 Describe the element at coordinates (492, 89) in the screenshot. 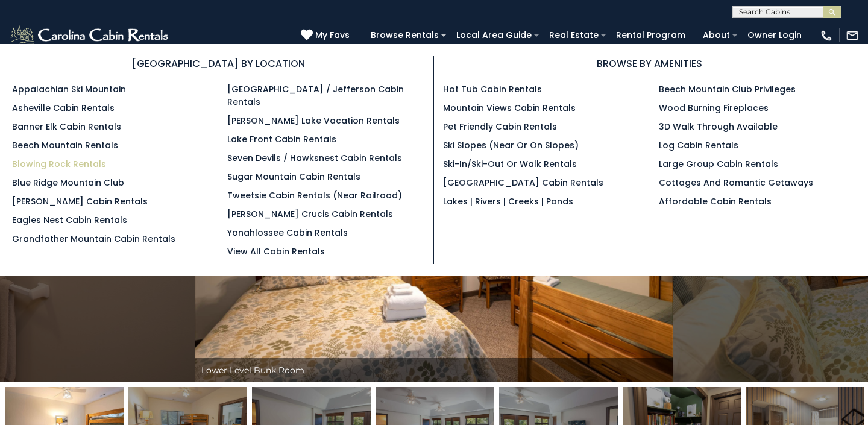

I see `a: Hot Tub Cabin Rentals` at that location.